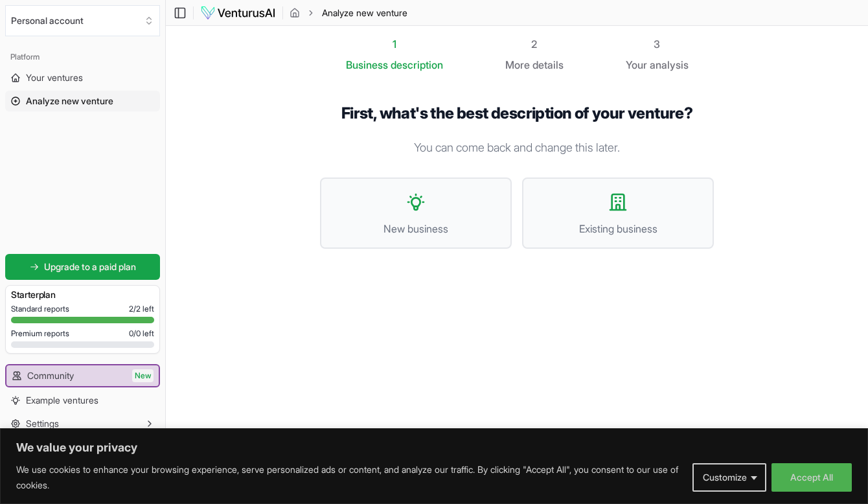 This screenshot has height=504, width=868. What do you see at coordinates (141, 334) in the screenshot?
I see `span: 0 / 0 left` at bounding box center [141, 334].